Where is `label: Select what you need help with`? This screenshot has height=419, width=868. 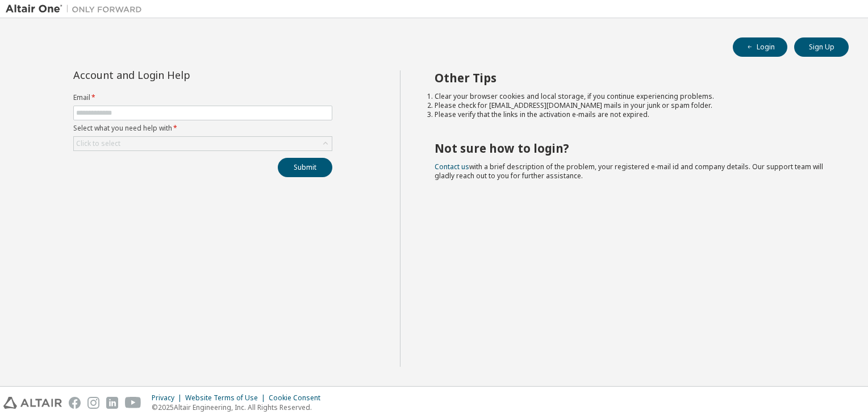
label: Select what you need help with is located at coordinates (203, 128).